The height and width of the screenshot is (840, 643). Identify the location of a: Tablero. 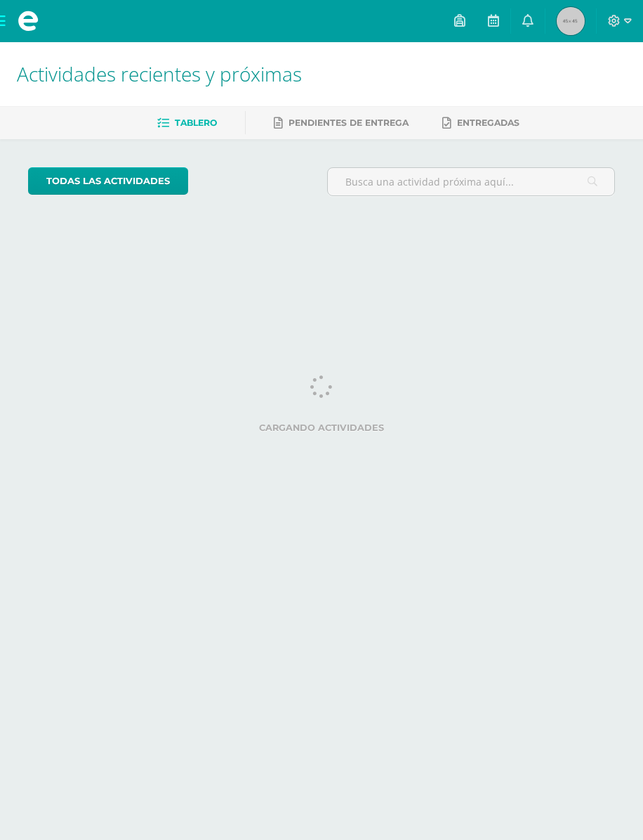
(187, 123).